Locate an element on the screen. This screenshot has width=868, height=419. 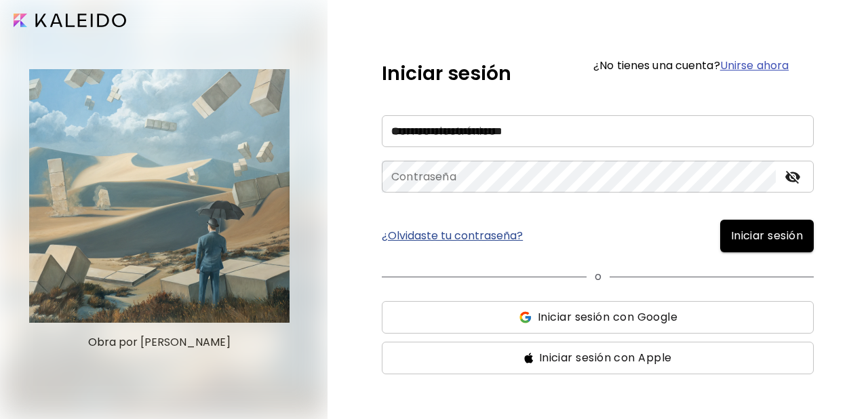
button: ssIniciar sesión con Apple is located at coordinates (597, 358).